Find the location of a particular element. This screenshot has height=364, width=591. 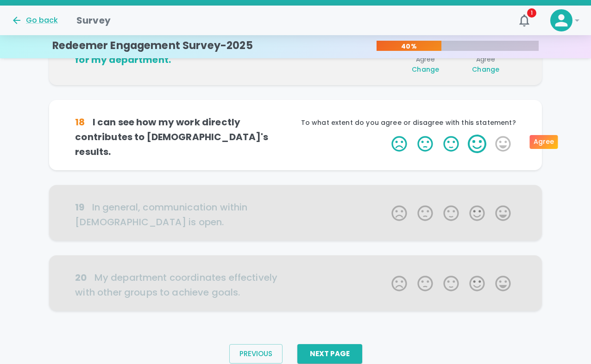

p: 40% is located at coordinates (409, 46).